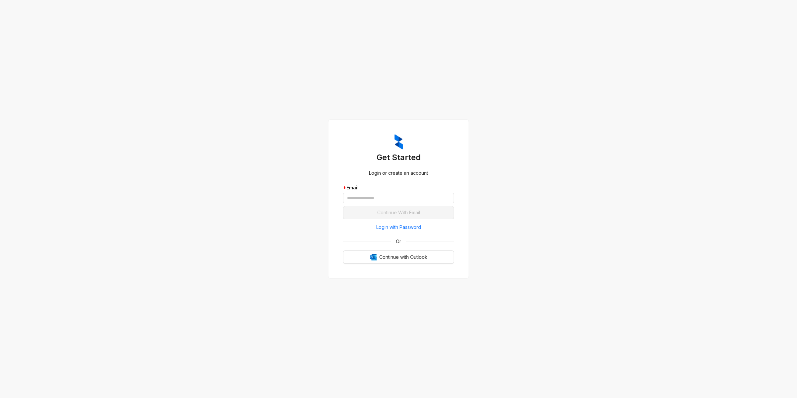 This screenshot has width=797, height=398. Describe the element at coordinates (373, 257) in the screenshot. I see `img: Outlook` at that location.